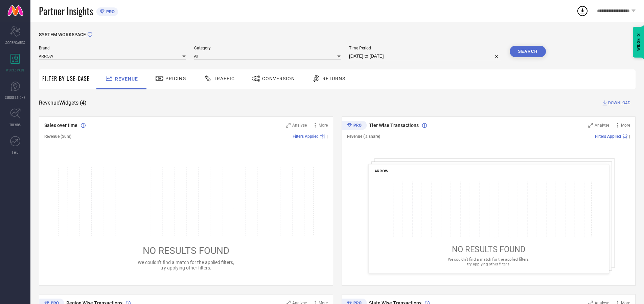  What do you see at coordinates (268, 48) in the screenshot?
I see `span: Category` at bounding box center [268, 48].